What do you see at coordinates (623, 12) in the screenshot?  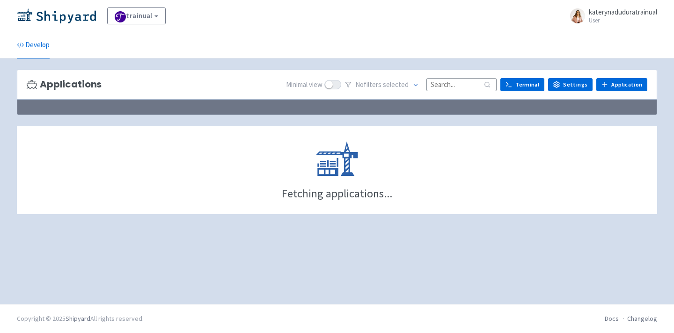 I see `span: katerynaduduratrainual` at bounding box center [623, 12].